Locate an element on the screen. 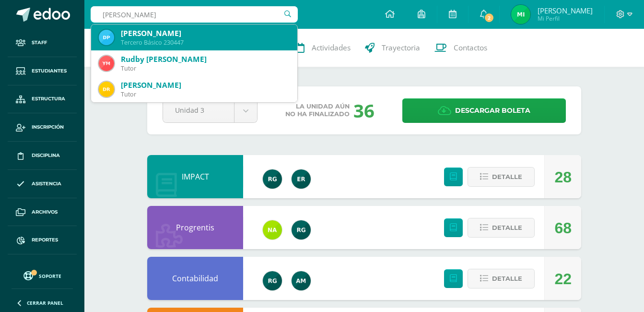  div: Tercero Básico 230447 is located at coordinates (205, 42).